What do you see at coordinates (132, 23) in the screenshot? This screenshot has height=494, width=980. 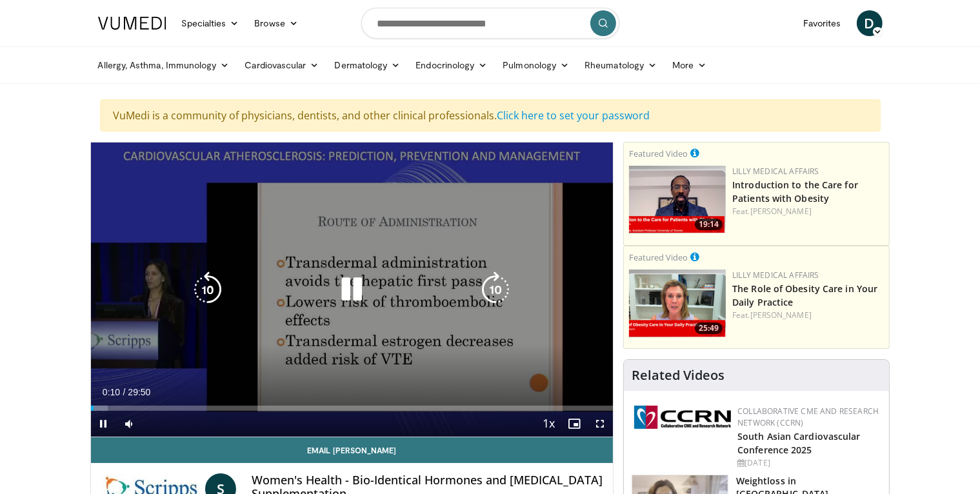 I see `img: VuMedi Logo` at bounding box center [132, 23].